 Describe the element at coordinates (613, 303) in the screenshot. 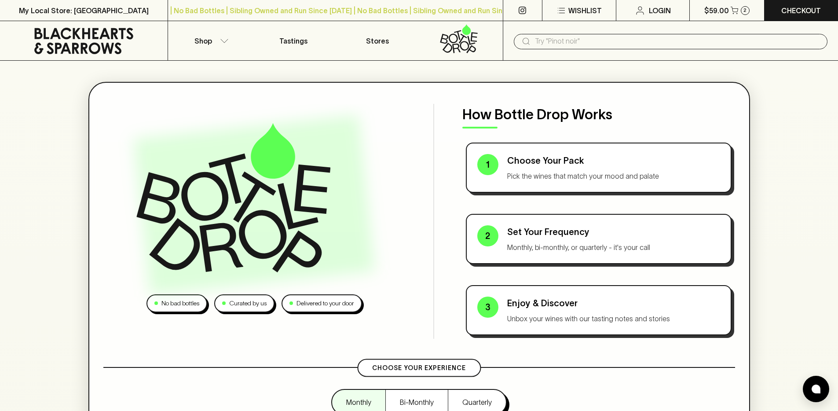

I see `p: Enjoy & Discover` at that location.